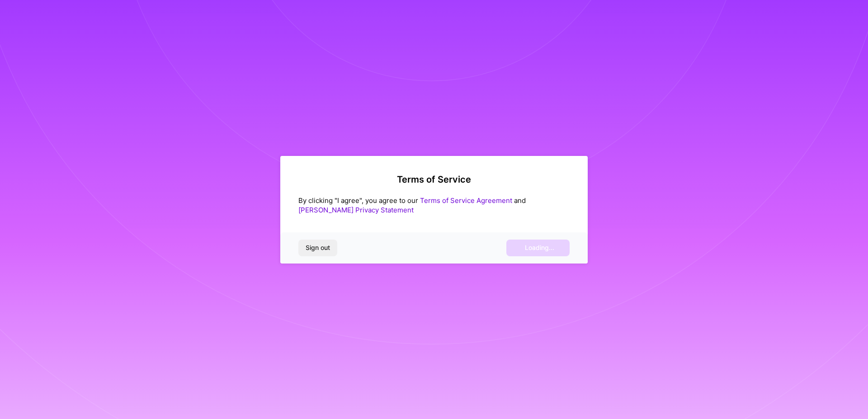 Image resolution: width=868 pixels, height=419 pixels. What do you see at coordinates (318, 248) in the screenshot?
I see `span: Sign out` at bounding box center [318, 248].